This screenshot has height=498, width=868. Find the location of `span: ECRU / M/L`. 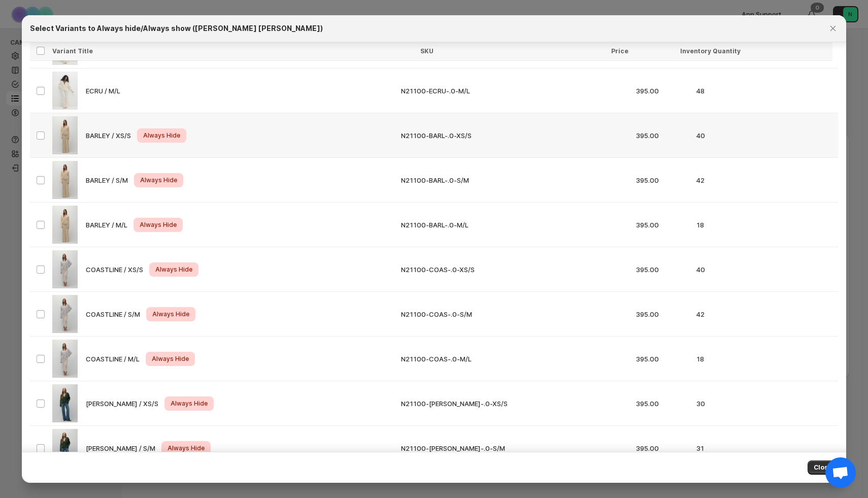

span: ECRU / M/L is located at coordinates (106, 91).